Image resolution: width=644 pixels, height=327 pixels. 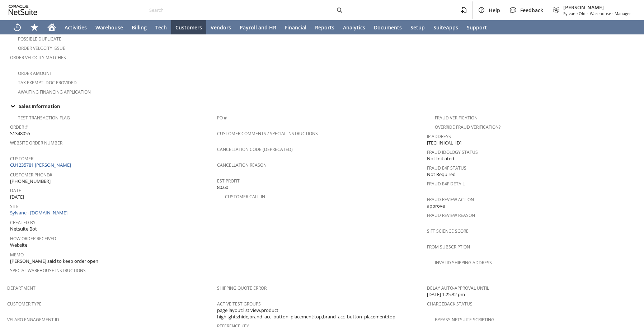 What do you see at coordinates (23, 10) in the screenshot?
I see `svg: logo` at bounding box center [23, 10].